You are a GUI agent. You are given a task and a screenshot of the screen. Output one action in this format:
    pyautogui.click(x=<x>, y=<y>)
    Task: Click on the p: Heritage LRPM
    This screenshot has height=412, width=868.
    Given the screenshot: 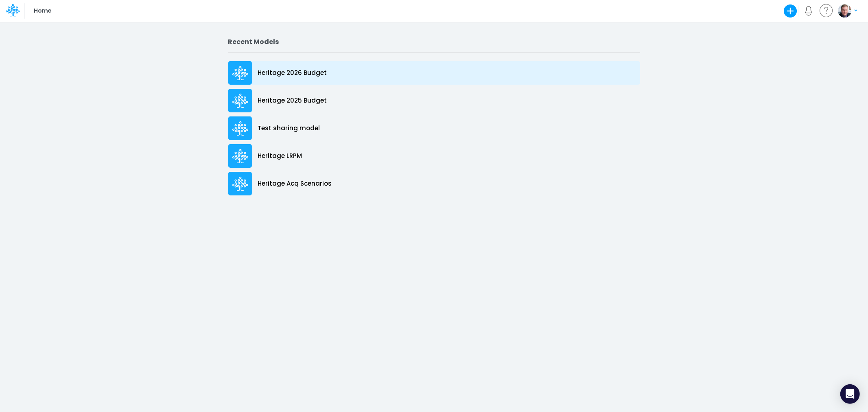 What is the action you would take?
    pyautogui.click(x=280, y=156)
    